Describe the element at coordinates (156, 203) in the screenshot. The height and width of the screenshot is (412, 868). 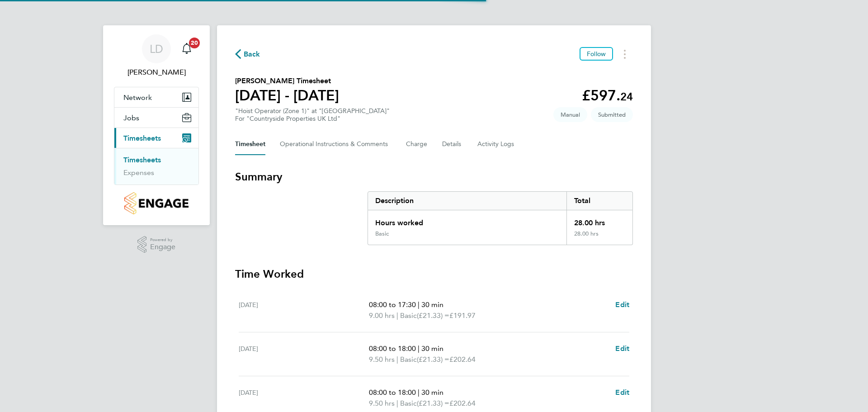
I see `img: countryside-properties-logo-retina.png` at that location.